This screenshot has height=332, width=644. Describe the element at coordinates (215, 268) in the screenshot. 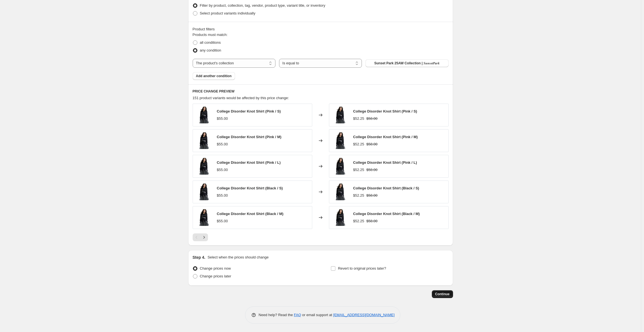

I see `span: Change prices now` at that location.